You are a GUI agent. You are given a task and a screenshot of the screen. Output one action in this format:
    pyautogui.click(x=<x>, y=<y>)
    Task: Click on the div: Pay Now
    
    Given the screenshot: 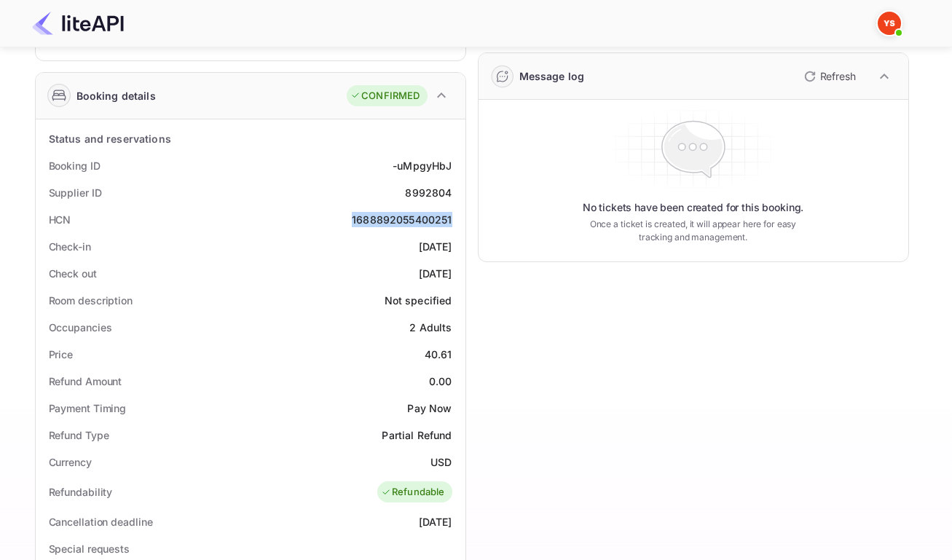 What is the action you would take?
    pyautogui.click(x=429, y=408)
    